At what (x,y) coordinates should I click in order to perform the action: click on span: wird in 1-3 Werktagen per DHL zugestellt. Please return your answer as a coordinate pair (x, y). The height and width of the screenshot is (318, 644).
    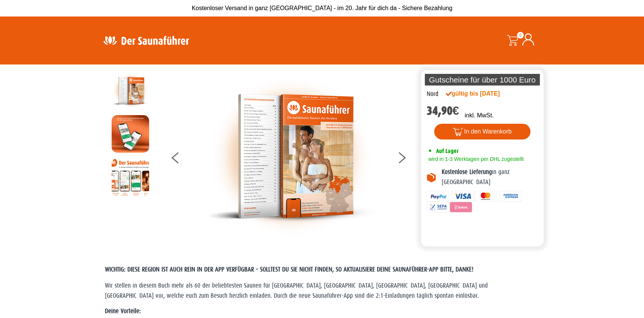
    Looking at the image, I should click on (475, 159).